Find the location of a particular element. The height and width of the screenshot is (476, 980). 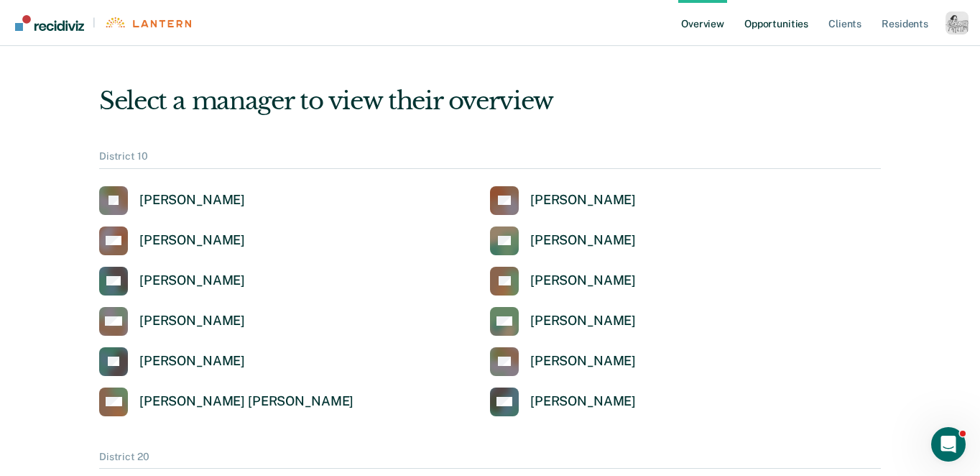

img: Lantern is located at coordinates (147, 22).